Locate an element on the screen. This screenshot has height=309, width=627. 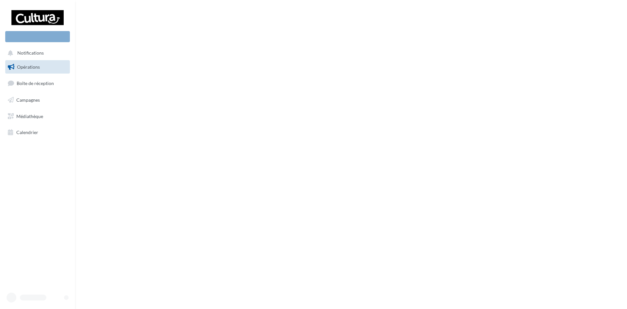
span: Médiathèque is located at coordinates (30, 116).